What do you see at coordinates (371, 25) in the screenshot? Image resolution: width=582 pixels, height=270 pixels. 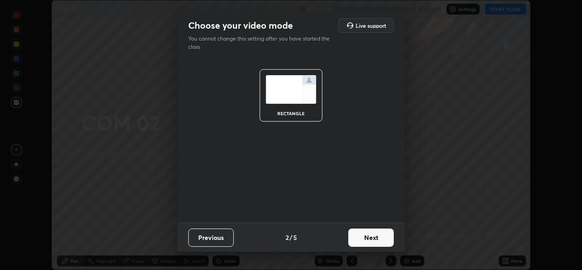 I see `h5: Live support` at bounding box center [371, 25].